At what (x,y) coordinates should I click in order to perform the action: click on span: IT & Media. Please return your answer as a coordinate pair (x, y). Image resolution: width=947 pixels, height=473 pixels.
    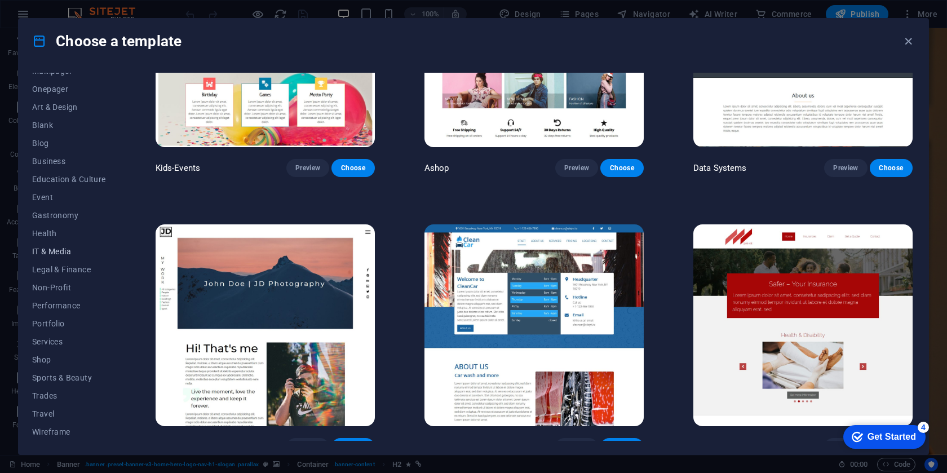
    Looking at the image, I should click on (69, 251).